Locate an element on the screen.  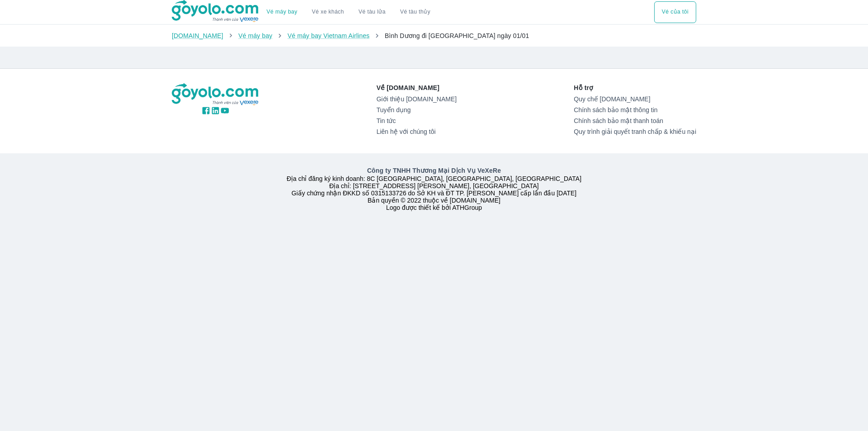
a: Liên hệ với chúng tôi is located at coordinates (416, 132).